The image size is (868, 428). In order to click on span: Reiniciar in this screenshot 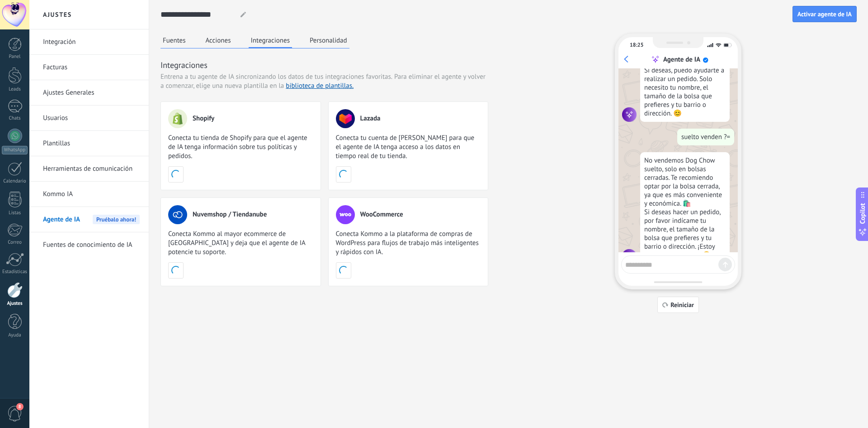, I will do `click(682, 305)`.